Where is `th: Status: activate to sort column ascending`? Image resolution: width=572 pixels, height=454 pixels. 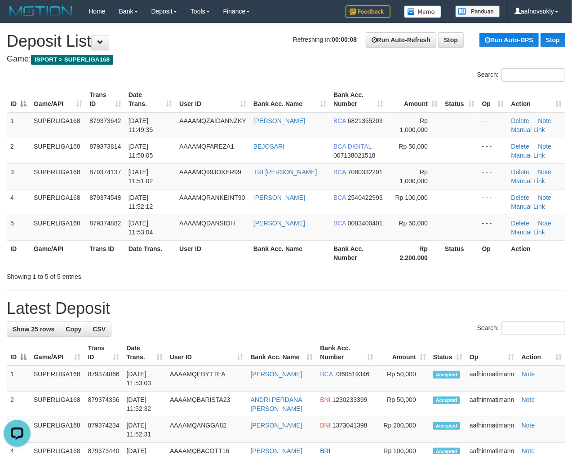
th: Status: activate to sort column ascending is located at coordinates (447, 352).